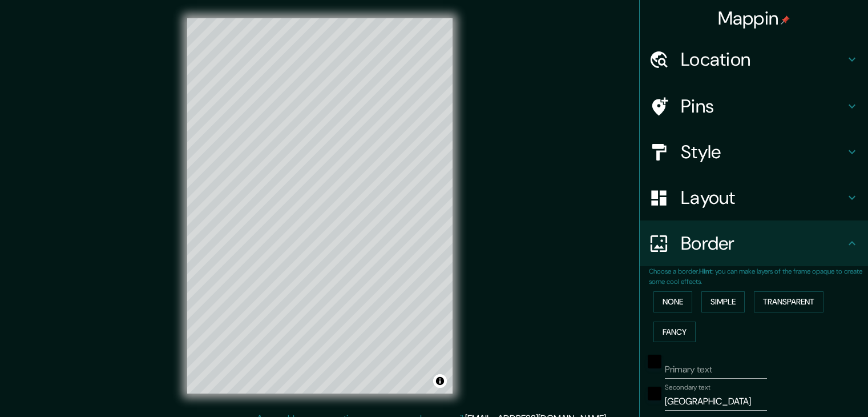 The height and width of the screenshot is (417, 868). I want to click on h4: Border, so click(763, 243).